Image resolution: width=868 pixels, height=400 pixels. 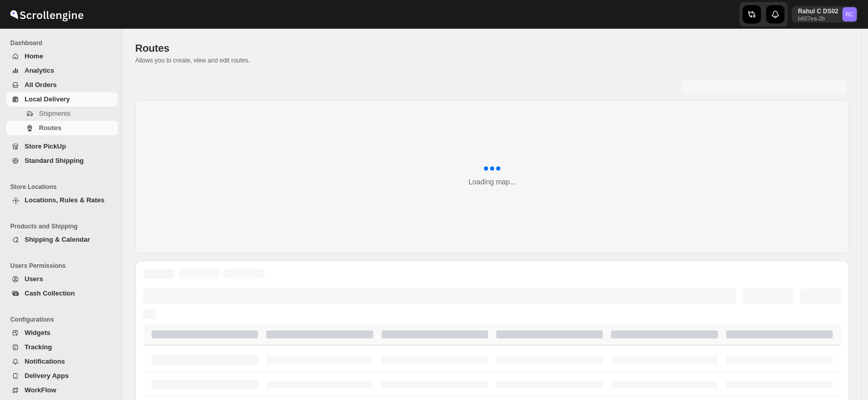 What do you see at coordinates (47, 376) in the screenshot?
I see `span: Delivery Apps` at bounding box center [47, 376].